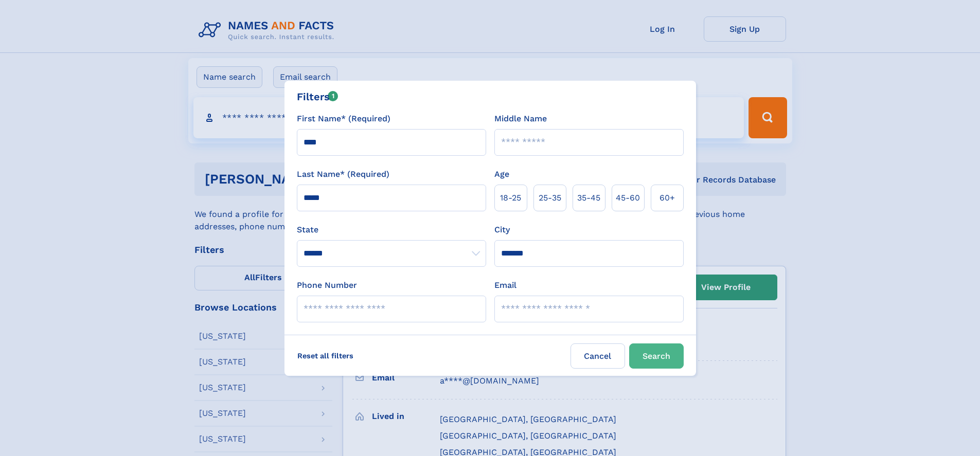 Image resolution: width=980 pixels, height=456 pixels. I want to click on label: Middle Name, so click(521, 119).